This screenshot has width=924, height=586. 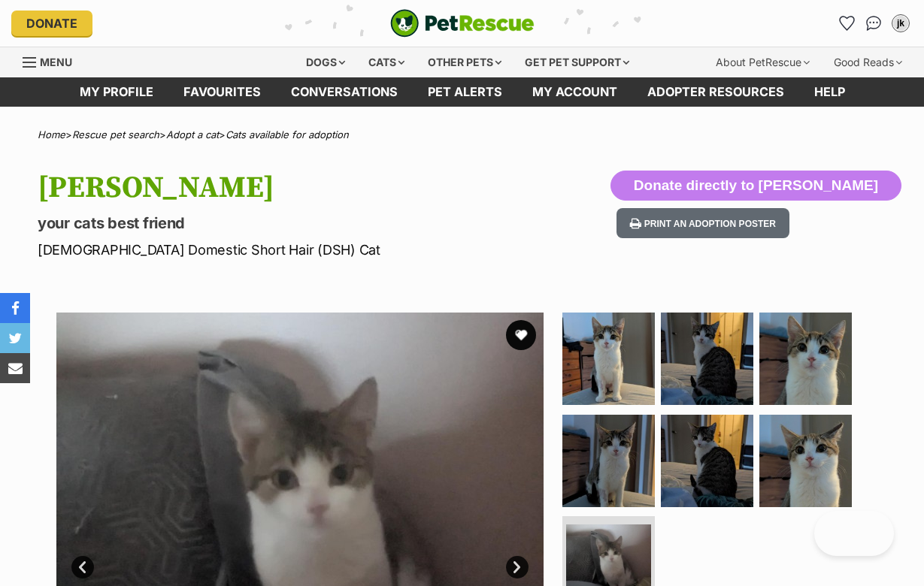 I want to click on button: My account, so click(x=901, y=23).